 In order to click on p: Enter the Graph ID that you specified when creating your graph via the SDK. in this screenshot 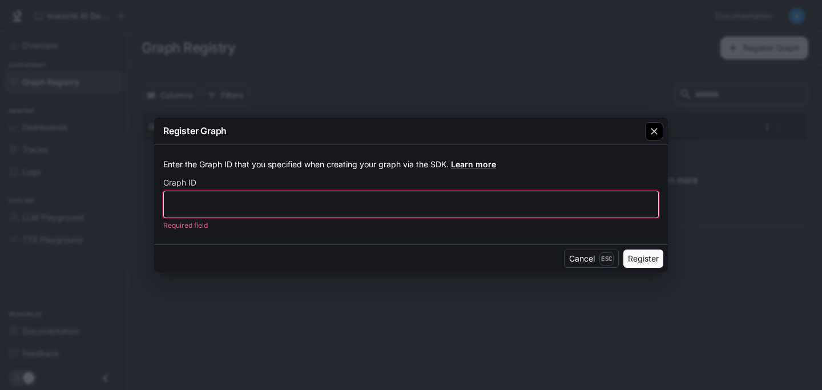, I will do `click(411, 164)`.